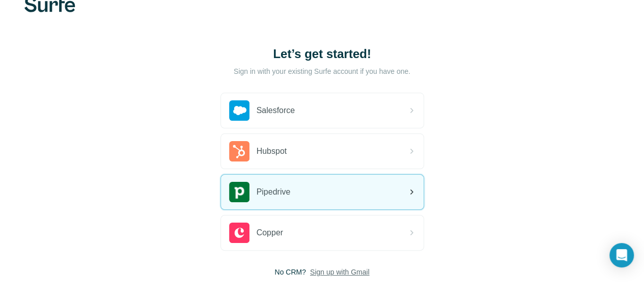 Image resolution: width=644 pixels, height=298 pixels. I want to click on img: copper's logo, so click(239, 233).